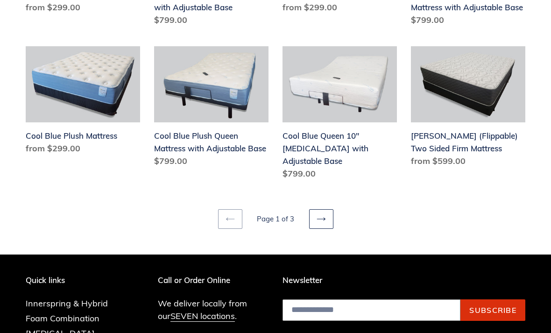 This screenshot has height=333, width=551. Describe the element at coordinates (371, 310) in the screenshot. I see `input: Email address` at that location.